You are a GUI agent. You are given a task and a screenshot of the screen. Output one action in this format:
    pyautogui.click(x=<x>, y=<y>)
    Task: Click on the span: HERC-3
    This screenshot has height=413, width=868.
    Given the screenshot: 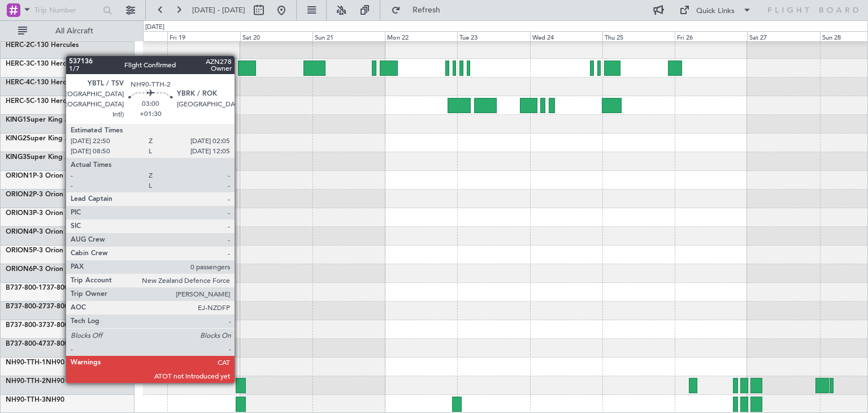 What is the action you would take?
    pyautogui.click(x=17, y=64)
    